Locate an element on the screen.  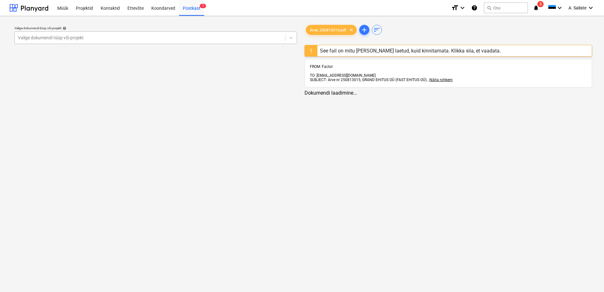
span: add is located at coordinates (364, 30).